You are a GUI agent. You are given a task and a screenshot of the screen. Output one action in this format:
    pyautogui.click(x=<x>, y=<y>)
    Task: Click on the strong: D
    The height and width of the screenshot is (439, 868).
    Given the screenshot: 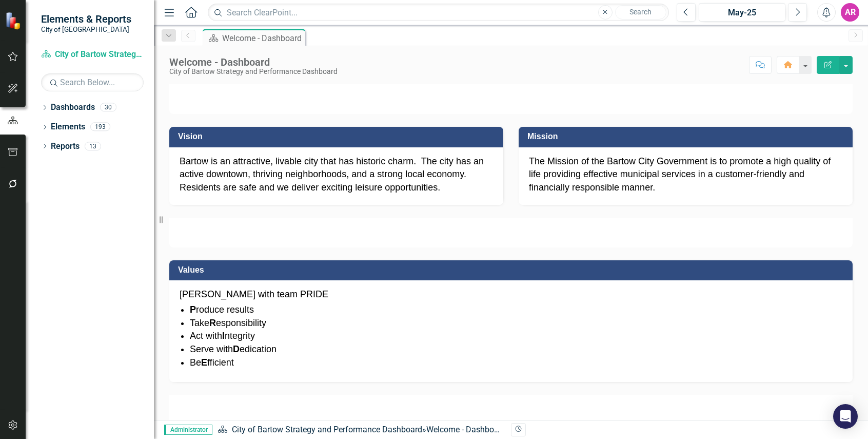 What is the action you would take?
    pyautogui.click(x=236, y=349)
    